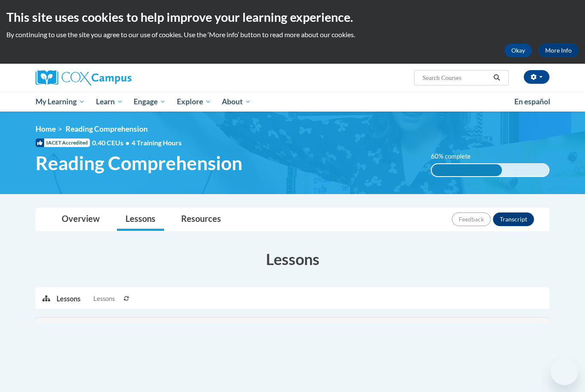 Image resolution: width=585 pixels, height=392 pixels. What do you see at coordinates (467, 171) in the screenshot?
I see `div: 60% complete` at bounding box center [467, 171].